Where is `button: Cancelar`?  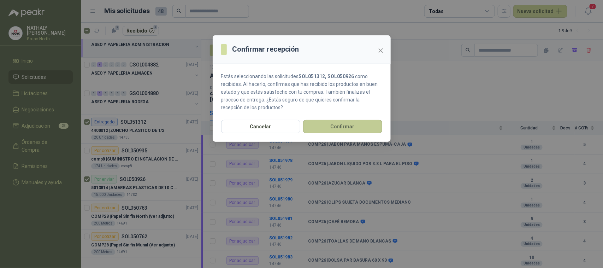
button: Cancelar is located at coordinates (261, 127).